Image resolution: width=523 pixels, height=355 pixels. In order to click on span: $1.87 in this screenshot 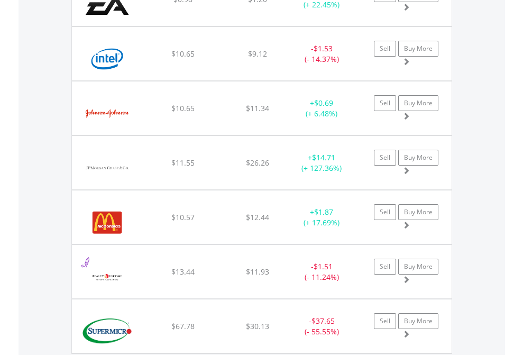, I will do `click(324, 211)`.